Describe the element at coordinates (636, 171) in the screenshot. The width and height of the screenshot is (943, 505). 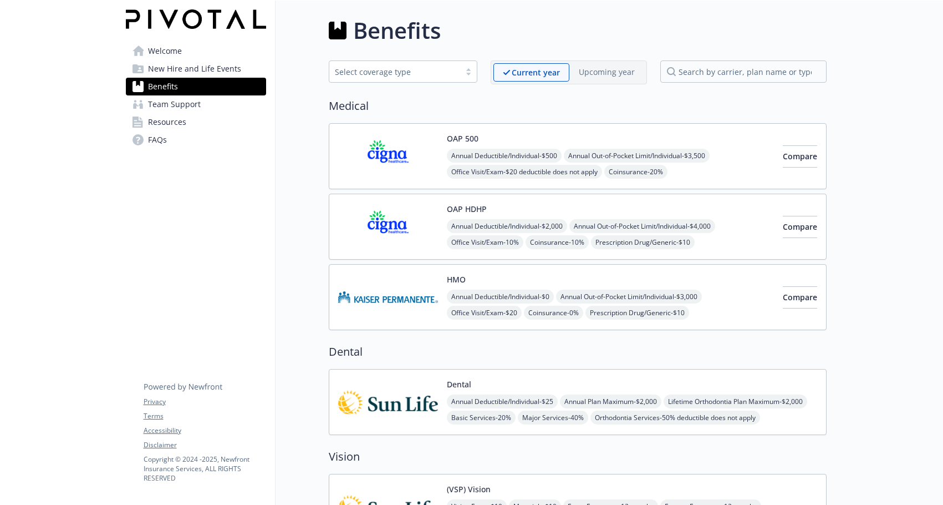
I see `span: Coinsurance - 20%` at that location.